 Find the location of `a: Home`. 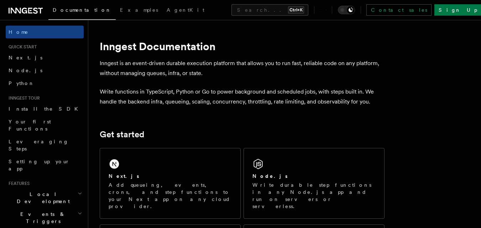

a: Home is located at coordinates (45, 32).